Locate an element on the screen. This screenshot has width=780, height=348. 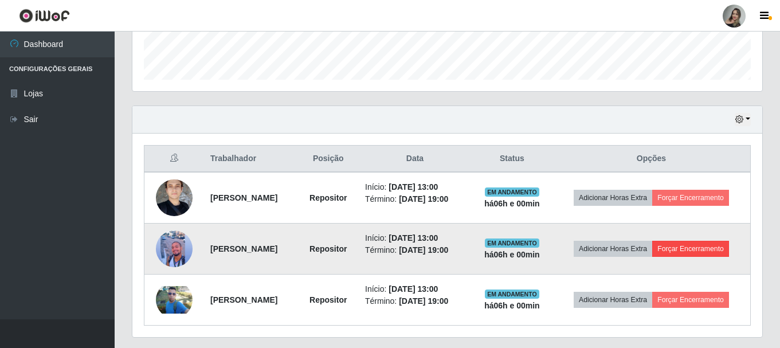
img: 1731427400003.jpeg is located at coordinates (174, 249).